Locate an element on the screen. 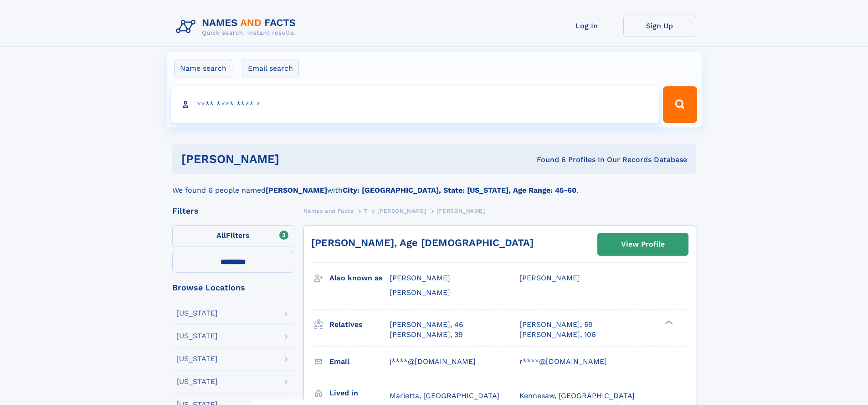 This screenshot has height=405, width=868. a: Names and Facts is located at coordinates (328, 211).